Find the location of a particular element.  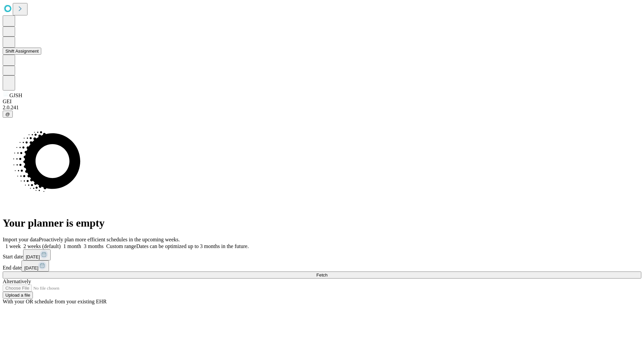

button: Fetch is located at coordinates (322, 275).